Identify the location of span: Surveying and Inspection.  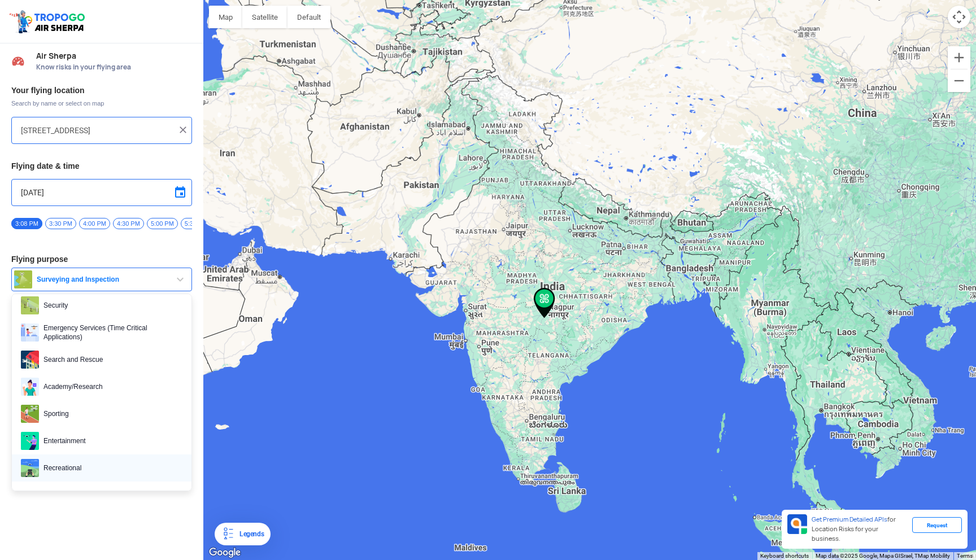
(103, 280).